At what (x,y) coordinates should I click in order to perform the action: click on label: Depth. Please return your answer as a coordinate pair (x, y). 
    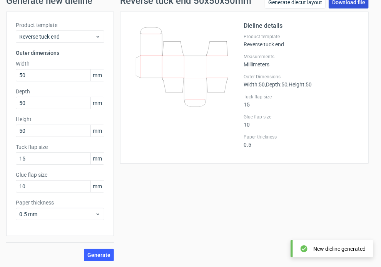
    Looking at the image, I should click on (60, 91).